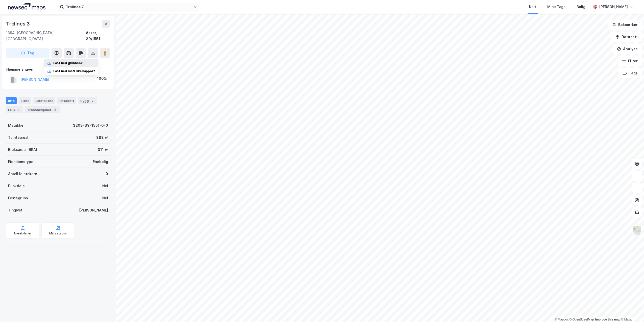  Describe the element at coordinates (561, 319) in the screenshot. I see `a: Mapbox` at that location.